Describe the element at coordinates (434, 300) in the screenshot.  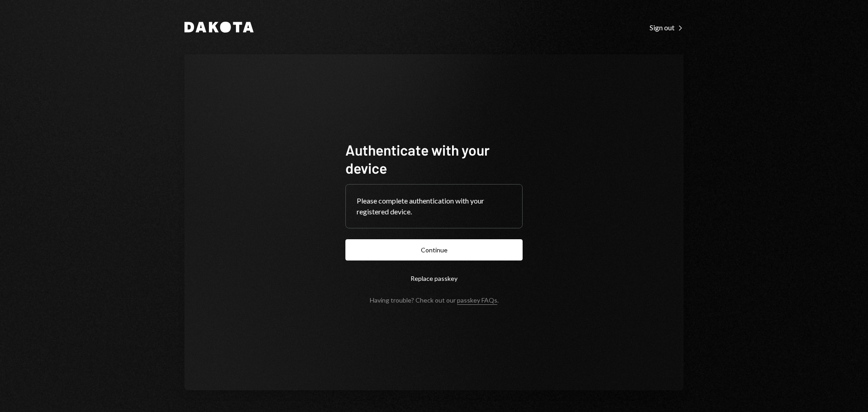
I see `div: Having trouble? Check out our .` at that location.